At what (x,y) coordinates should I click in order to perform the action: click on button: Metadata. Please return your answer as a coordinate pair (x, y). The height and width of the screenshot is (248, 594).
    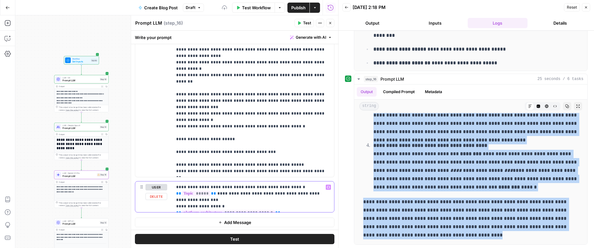
    Looking at the image, I should click on (433, 92).